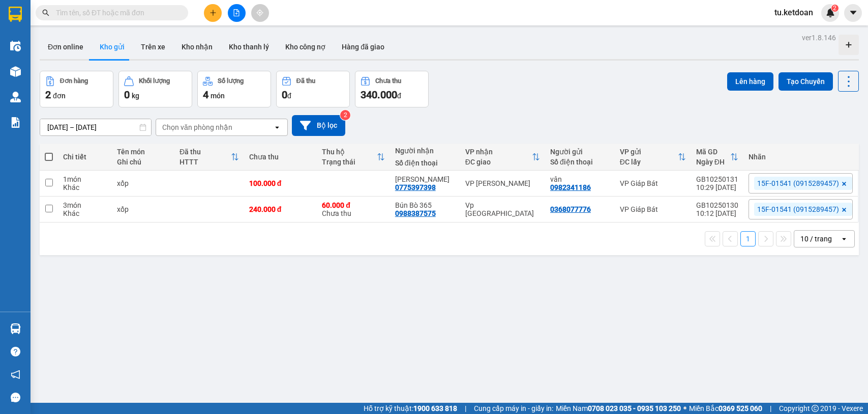 Image resolution: width=868 pixels, height=414 pixels. I want to click on span: tu.ketdoan, so click(793, 12).